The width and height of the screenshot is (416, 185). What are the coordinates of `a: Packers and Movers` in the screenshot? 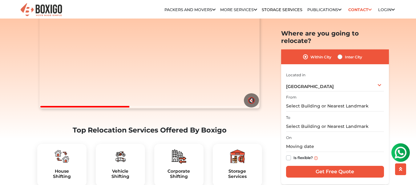 It's located at (190, 10).